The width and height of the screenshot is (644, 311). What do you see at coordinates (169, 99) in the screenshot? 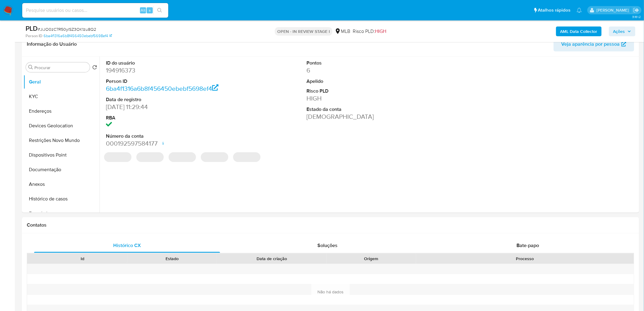
I see `dt: Data de registro` at bounding box center [169, 99].